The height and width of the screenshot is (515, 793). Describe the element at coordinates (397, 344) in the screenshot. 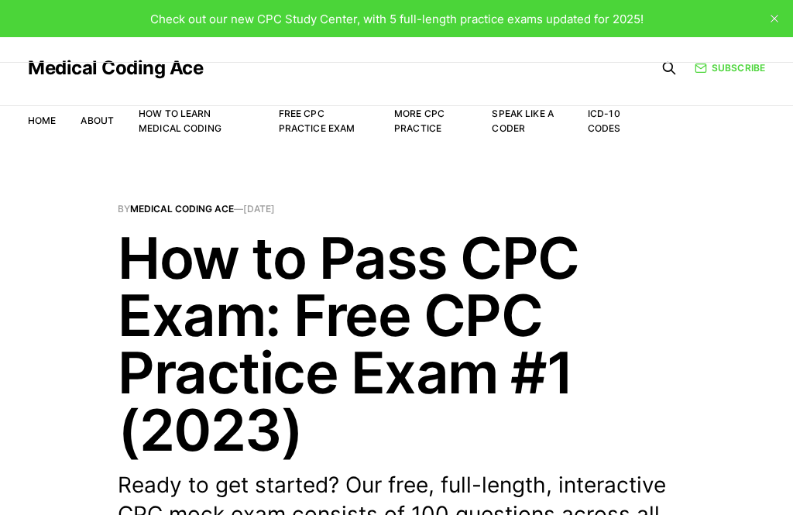

I see `h1: How to Pass CPC Exam: Free CPC Practice Exam #1 (2023)` at that location.